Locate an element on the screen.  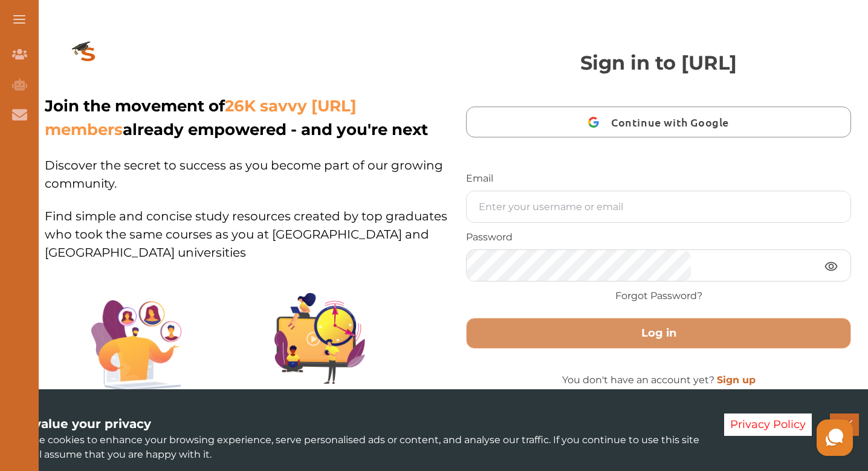
p: Join the movement of already empowered - and you're next is located at coordinates (245, 118).